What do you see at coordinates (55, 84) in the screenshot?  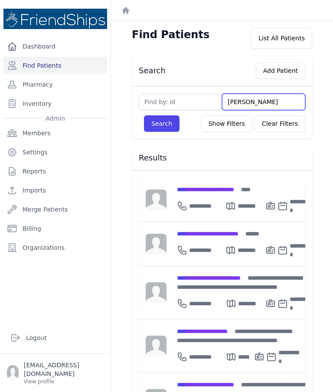 I see `a: Pharmacy` at bounding box center [55, 84].